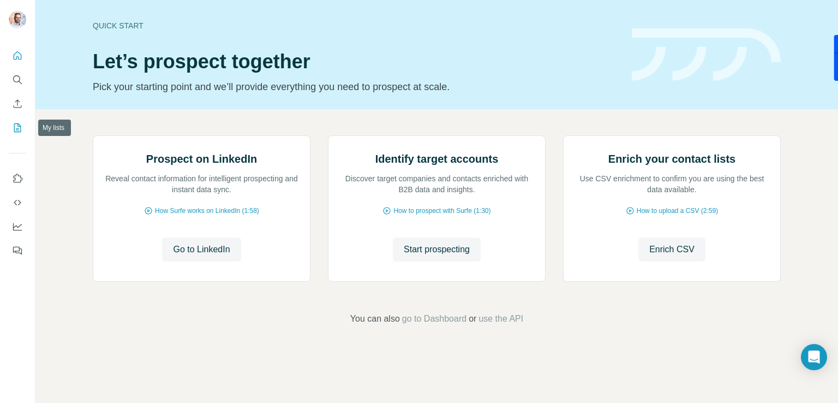 This screenshot has height=403, width=838. Describe the element at coordinates (672, 159) in the screenshot. I see `h2: Enrich your contact lists` at that location.